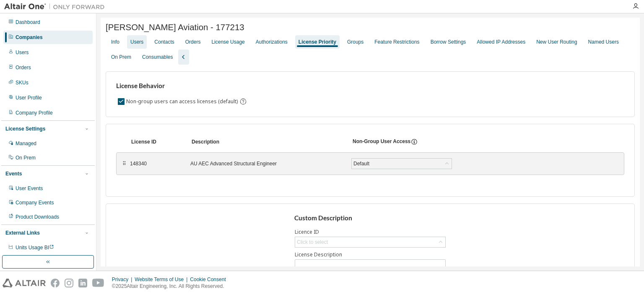 The width and height of the screenshot is (644, 295). Describe the element at coordinates (183, 101) in the screenshot. I see `label: Non-group users can access licenses (default)` at that location.